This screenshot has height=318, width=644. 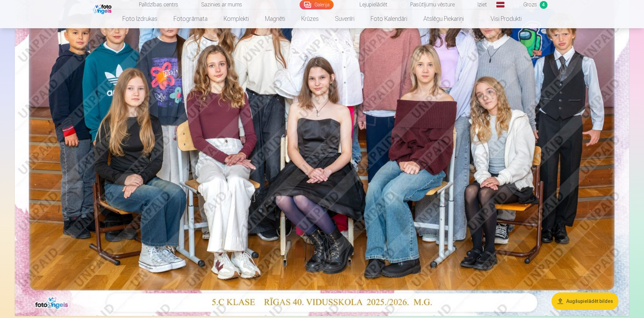 I want to click on a: Atslēgu piekariņi, so click(x=444, y=19).